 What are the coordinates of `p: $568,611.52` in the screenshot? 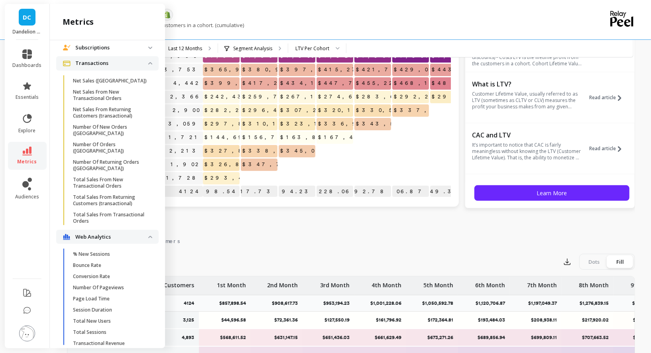 It's located at (225, 338).